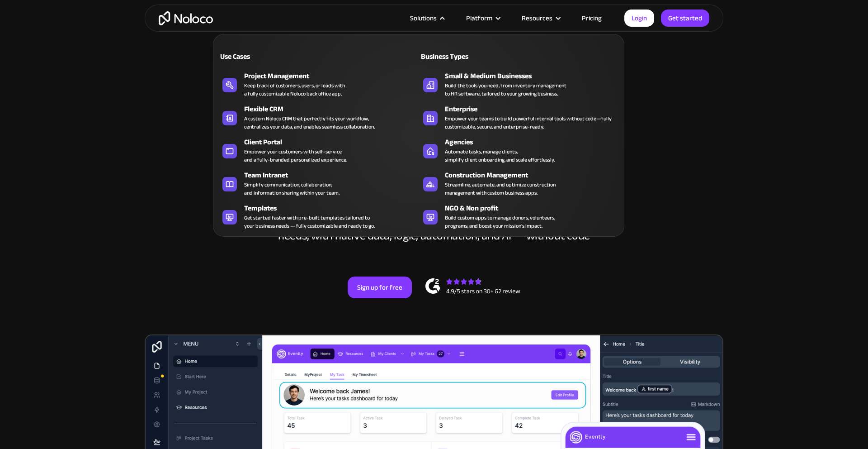  What do you see at coordinates (534, 208) in the screenshot?
I see `div: NGO & Non profit` at bounding box center [534, 208].